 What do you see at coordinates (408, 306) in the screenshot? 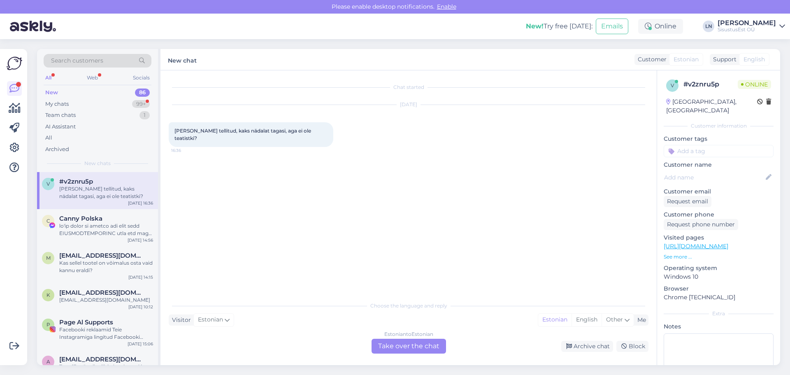
I see `div: Choose the language and reply` at bounding box center [408, 306].